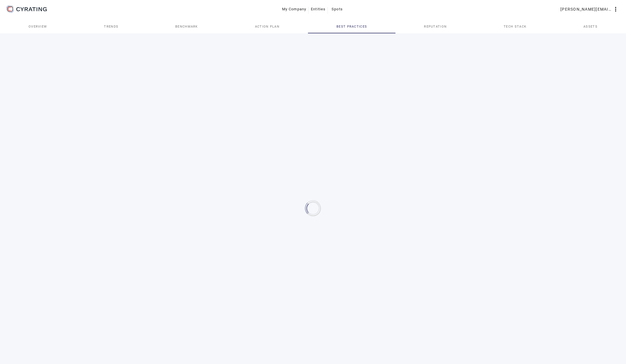 Image resolution: width=626 pixels, height=364 pixels. Describe the element at coordinates (337, 9) in the screenshot. I see `button: Spots` at that location.